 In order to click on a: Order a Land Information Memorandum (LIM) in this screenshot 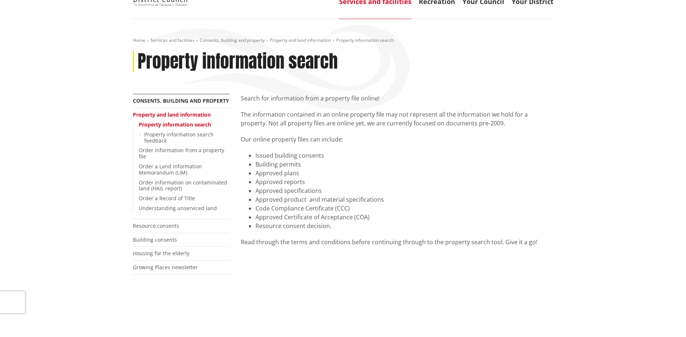, I will do `click(170, 170)`.